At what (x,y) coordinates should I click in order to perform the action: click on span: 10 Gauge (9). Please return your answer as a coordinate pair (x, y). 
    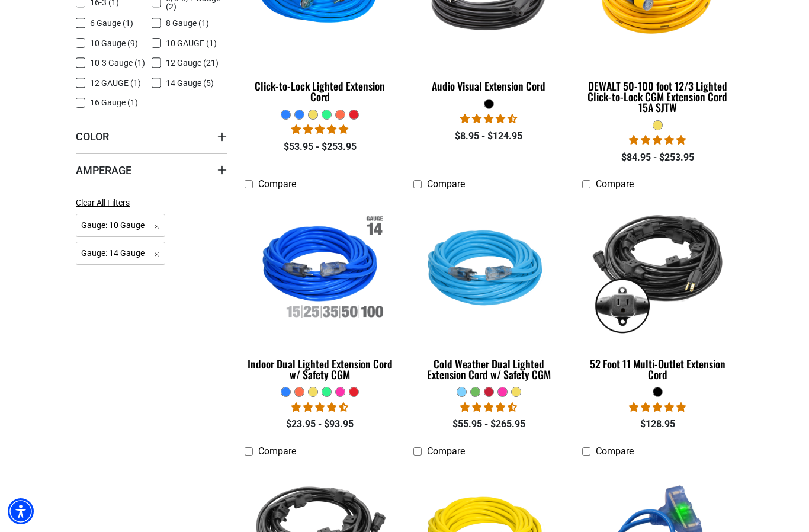
    Looking at the image, I should click on (113, 44).